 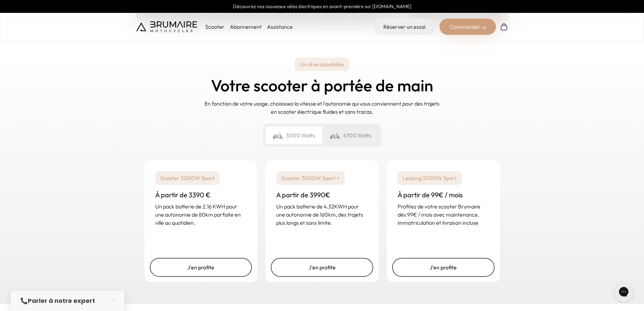 I want to click on p: Un pack batterie de 4.32KWH pour une autonomie de 160km, des trajets plus longs et sans limite., so click(x=322, y=215).